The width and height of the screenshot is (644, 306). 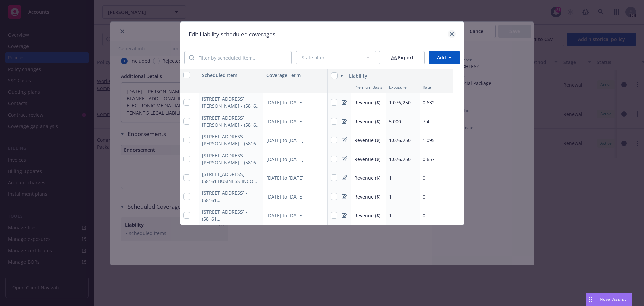 What do you see at coordinates (402, 57) in the screenshot?
I see `button: Export` at bounding box center [402, 57].